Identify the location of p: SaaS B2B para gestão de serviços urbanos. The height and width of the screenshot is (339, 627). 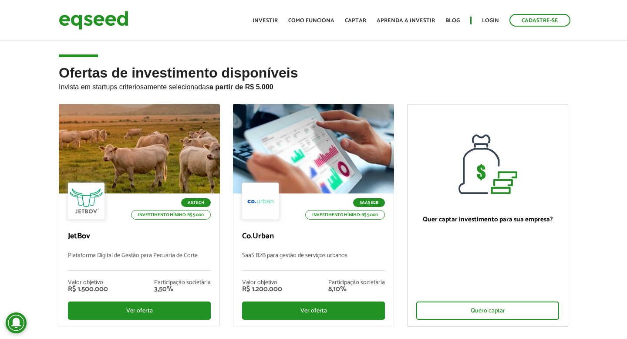
(314, 261).